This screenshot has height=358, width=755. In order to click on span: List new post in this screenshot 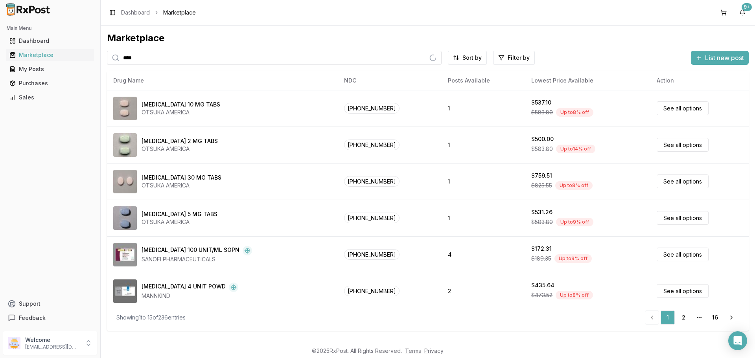, I will do `click(724, 58)`.